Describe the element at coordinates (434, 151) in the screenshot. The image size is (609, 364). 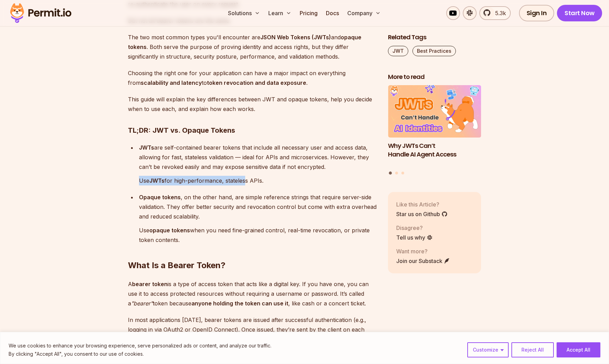
I see `h3: Why JWTs Can’t Handle AI Agent Access` at that location.